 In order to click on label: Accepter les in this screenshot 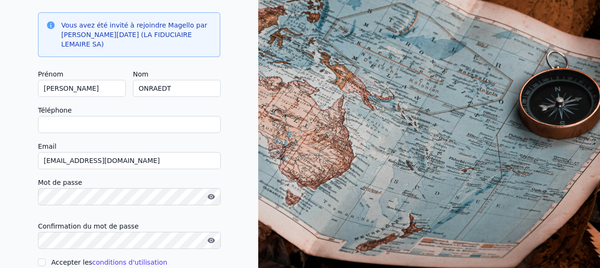, I will do `click(109, 262)`.